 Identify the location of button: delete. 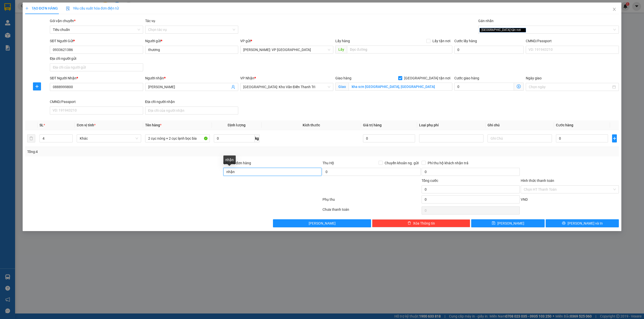
(31, 138).